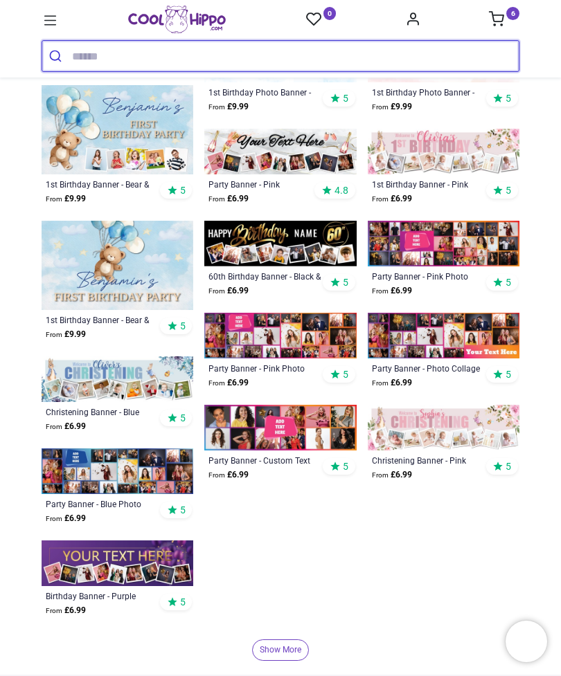  I want to click on img: Personalised Christening Banner - Pink Rabbit - Custom Name & 9 Photo Upload, so click(443, 428).